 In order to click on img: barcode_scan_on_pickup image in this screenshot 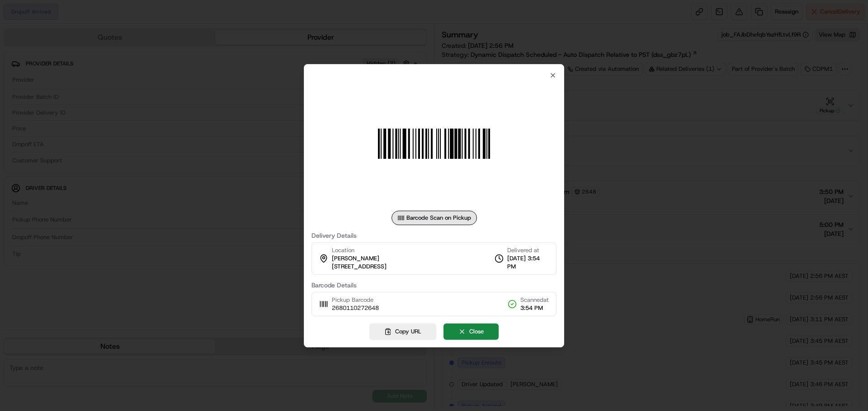, I will do `click(434, 144)`.